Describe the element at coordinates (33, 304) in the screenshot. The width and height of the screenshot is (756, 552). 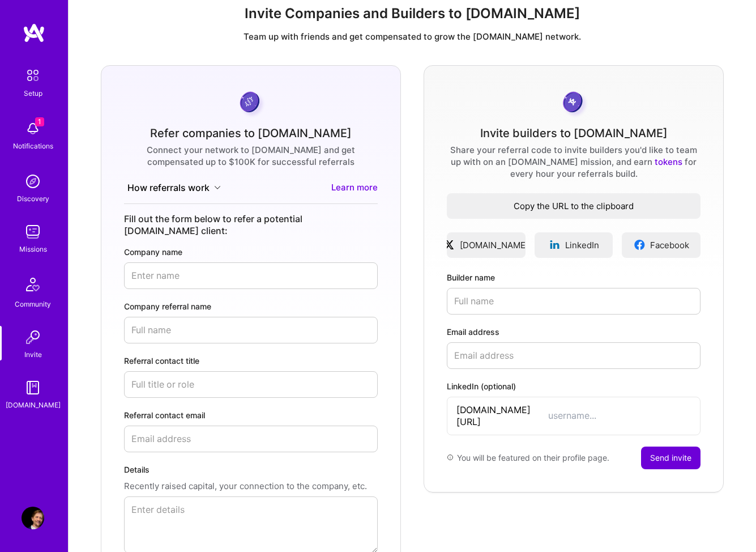
I see `div: Community` at that location.